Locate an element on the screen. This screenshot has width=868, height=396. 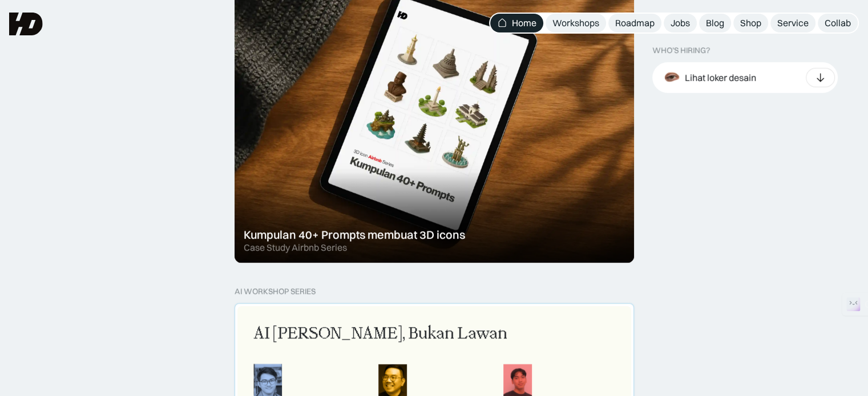
div: Home is located at coordinates (524, 23).